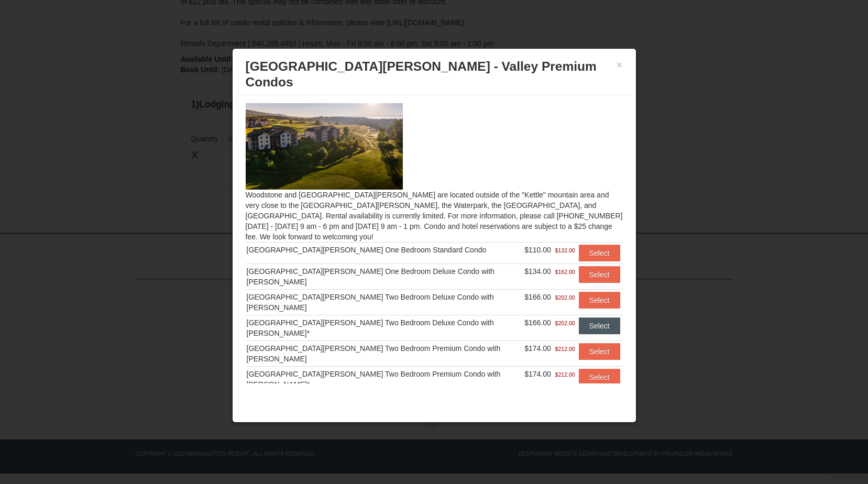 The width and height of the screenshot is (868, 484). What do you see at coordinates (537, 271) in the screenshot?
I see `span: $134.00` at bounding box center [537, 271].